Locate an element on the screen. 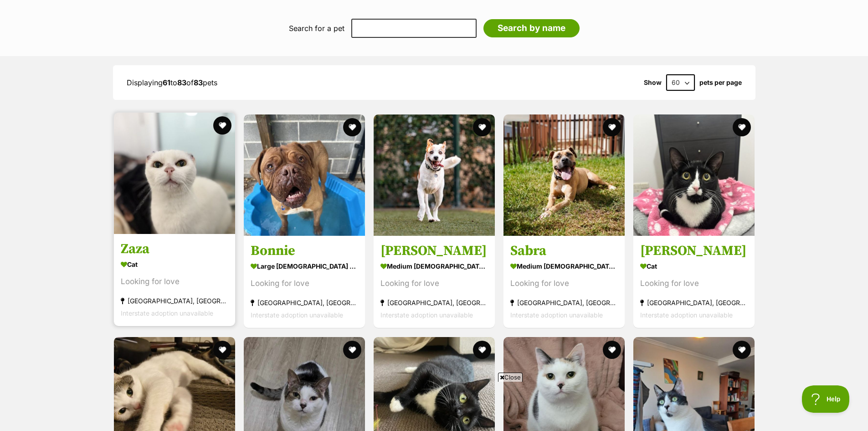 The width and height of the screenshot is (868, 431). label: Search for a pet is located at coordinates (317, 28).